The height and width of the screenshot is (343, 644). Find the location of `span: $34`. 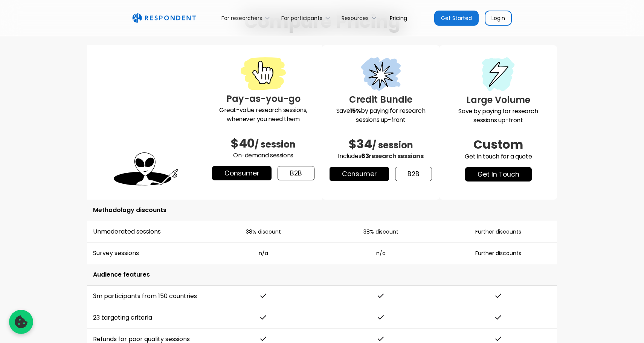

span: $34 is located at coordinates (361, 144).